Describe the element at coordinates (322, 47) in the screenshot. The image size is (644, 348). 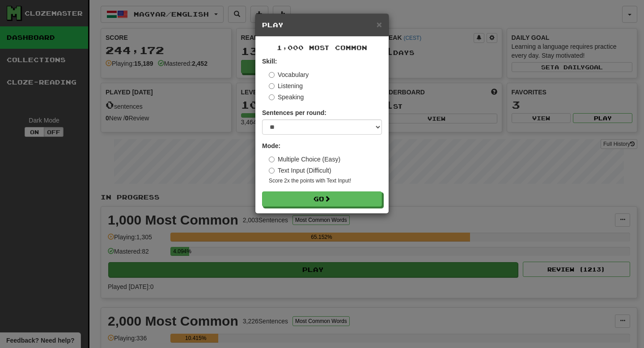
I see `span: 1,000 Most Common` at that location.